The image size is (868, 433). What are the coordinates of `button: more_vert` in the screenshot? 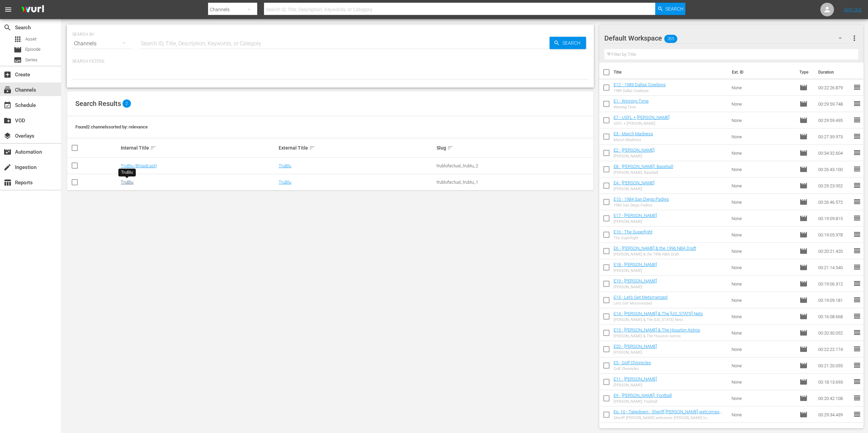 It's located at (854, 38).